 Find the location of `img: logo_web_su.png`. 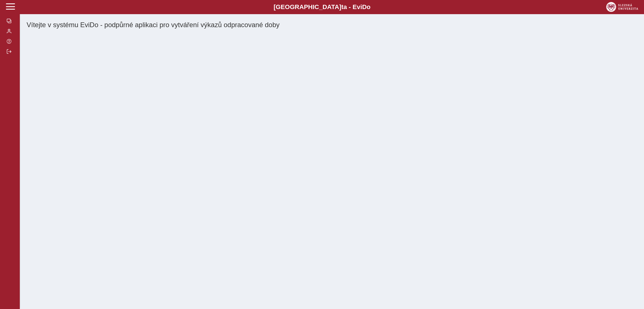

img: logo_web_su.png is located at coordinates (623, 7).